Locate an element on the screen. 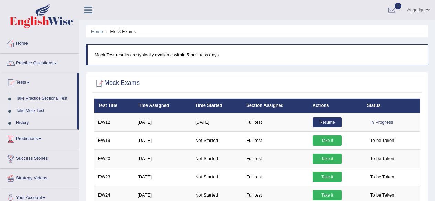  td: EW12 is located at coordinates (114, 122).